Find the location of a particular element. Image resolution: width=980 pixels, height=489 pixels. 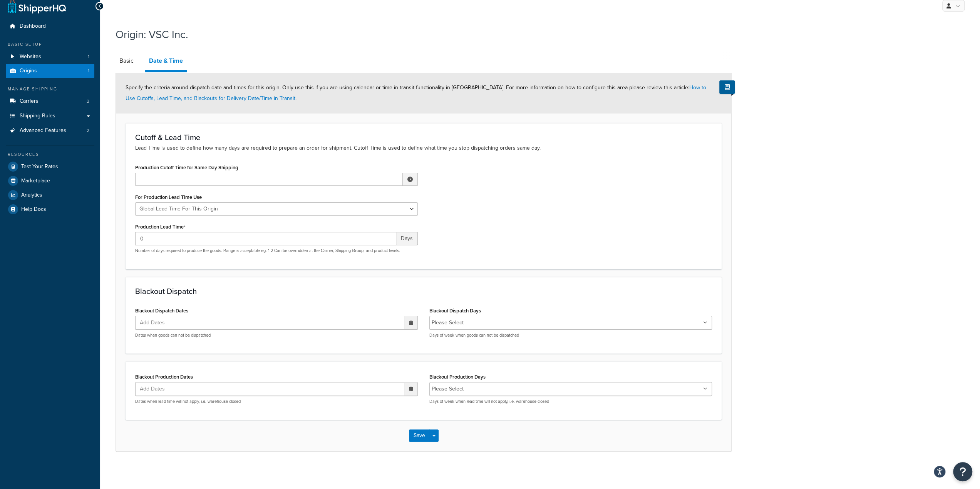

a: Websites1 is located at coordinates (50, 57).